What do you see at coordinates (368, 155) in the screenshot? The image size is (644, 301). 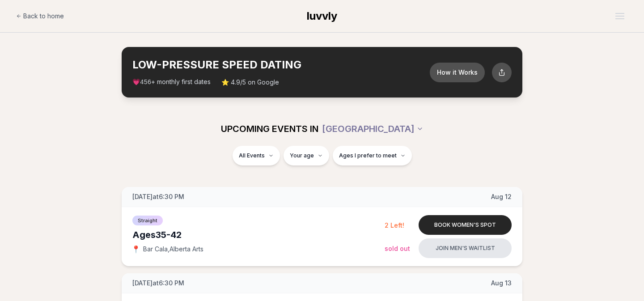 I see `span: Ages I prefer to meet` at bounding box center [368, 155].